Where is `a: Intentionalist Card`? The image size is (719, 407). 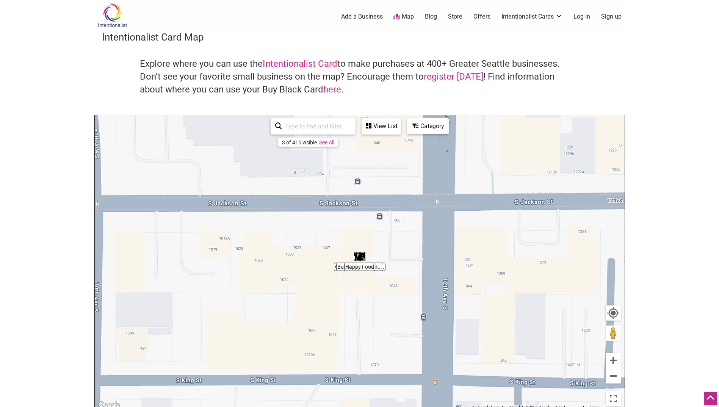 a: Intentionalist Card is located at coordinates (300, 64).